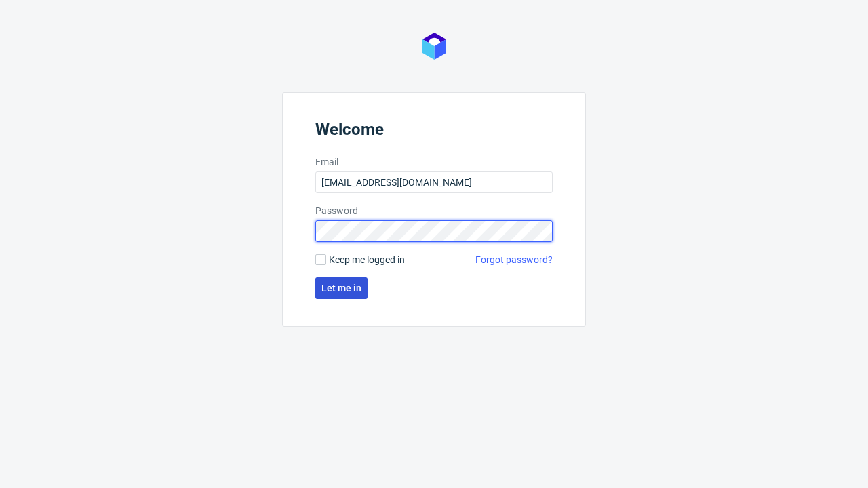  I want to click on label: Password, so click(434, 211).